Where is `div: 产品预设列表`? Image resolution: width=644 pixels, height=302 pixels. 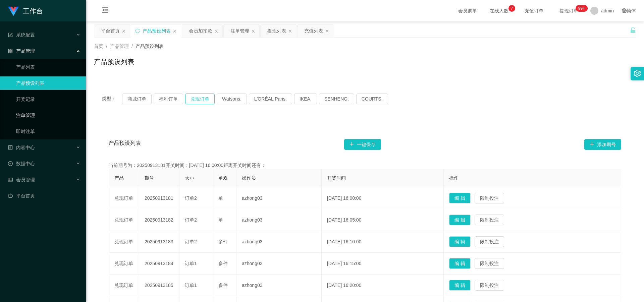 div: 产品预设列表 is located at coordinates (156, 31).